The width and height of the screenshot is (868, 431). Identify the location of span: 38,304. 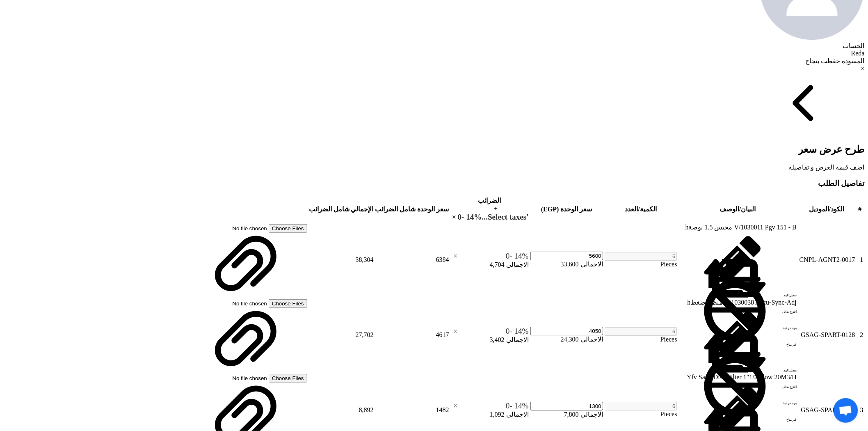
(365, 259).